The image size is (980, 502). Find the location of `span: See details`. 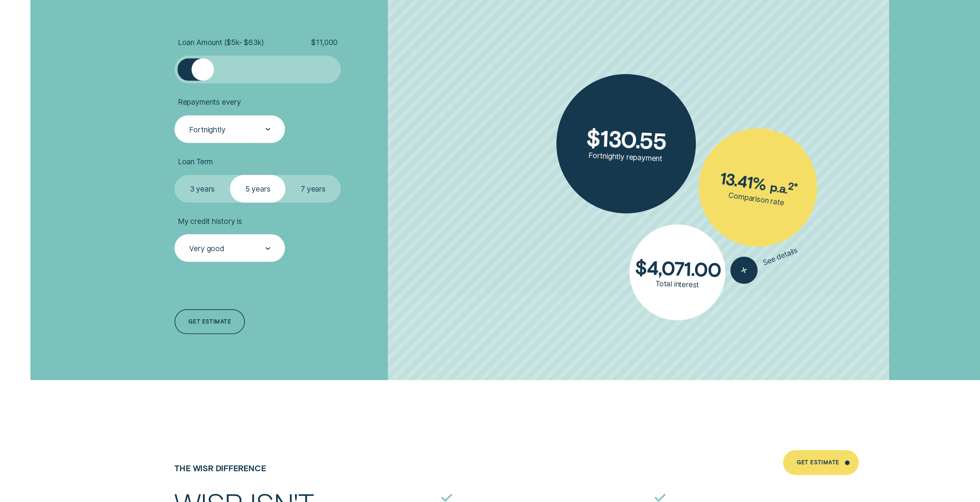

span: See details is located at coordinates (780, 256).